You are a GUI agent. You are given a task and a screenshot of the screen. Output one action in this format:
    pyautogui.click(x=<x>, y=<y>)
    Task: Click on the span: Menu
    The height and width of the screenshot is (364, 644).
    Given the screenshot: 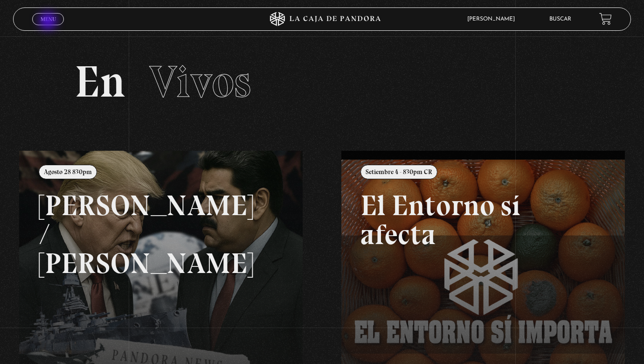 What is the action you would take?
    pyautogui.click(x=48, y=19)
    